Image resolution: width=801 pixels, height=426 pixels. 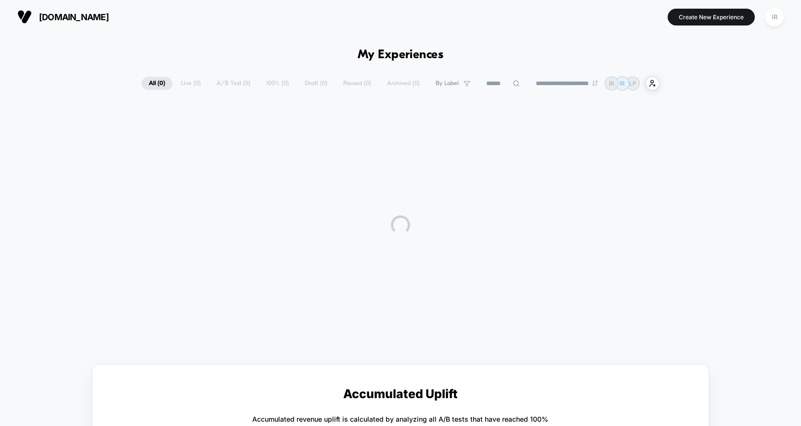 I want to click on img: end, so click(x=595, y=83).